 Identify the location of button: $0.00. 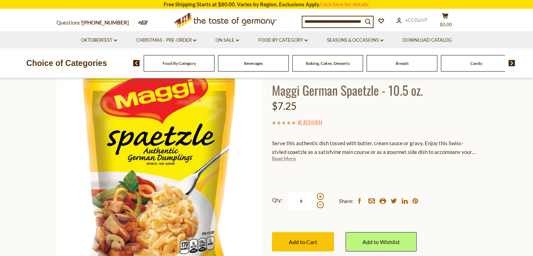
(445, 21).